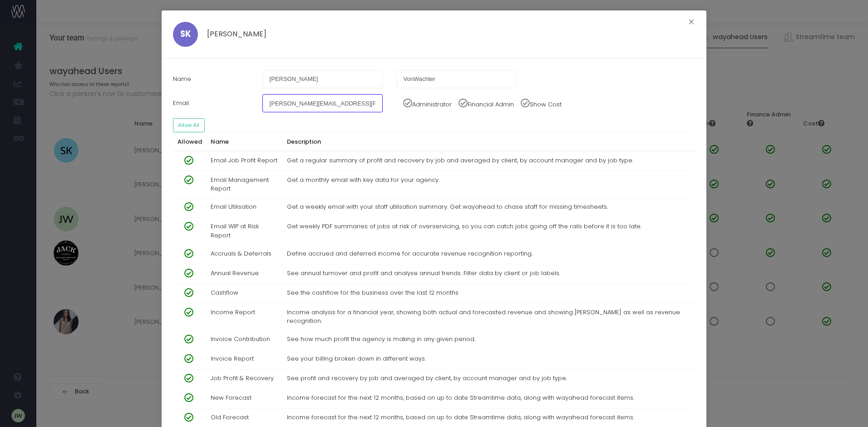  Describe the element at coordinates (245, 254) in the screenshot. I see `td: Accruals & Deferrals` at that location.